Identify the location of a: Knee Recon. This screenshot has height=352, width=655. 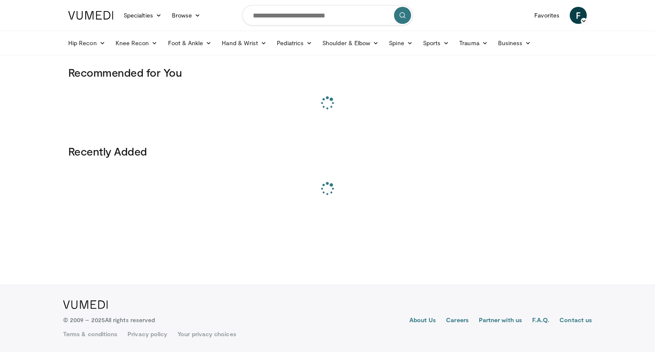
(137, 43).